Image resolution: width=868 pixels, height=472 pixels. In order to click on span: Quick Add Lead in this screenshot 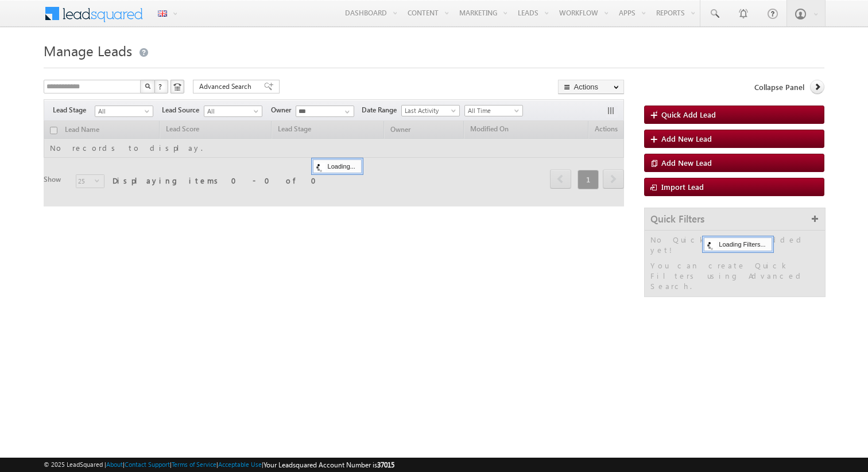, I will do `click(688, 115)`.